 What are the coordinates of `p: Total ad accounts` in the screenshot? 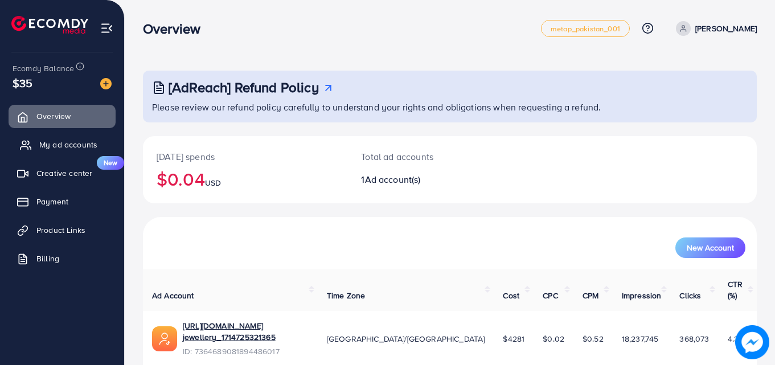 It's located at (424, 157).